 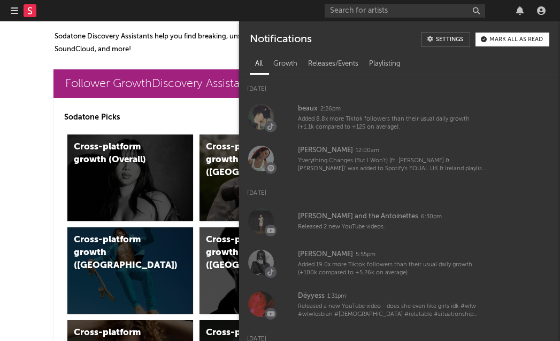 I want to click on div: Cross-platform growth (Overall), so click(x=119, y=154).